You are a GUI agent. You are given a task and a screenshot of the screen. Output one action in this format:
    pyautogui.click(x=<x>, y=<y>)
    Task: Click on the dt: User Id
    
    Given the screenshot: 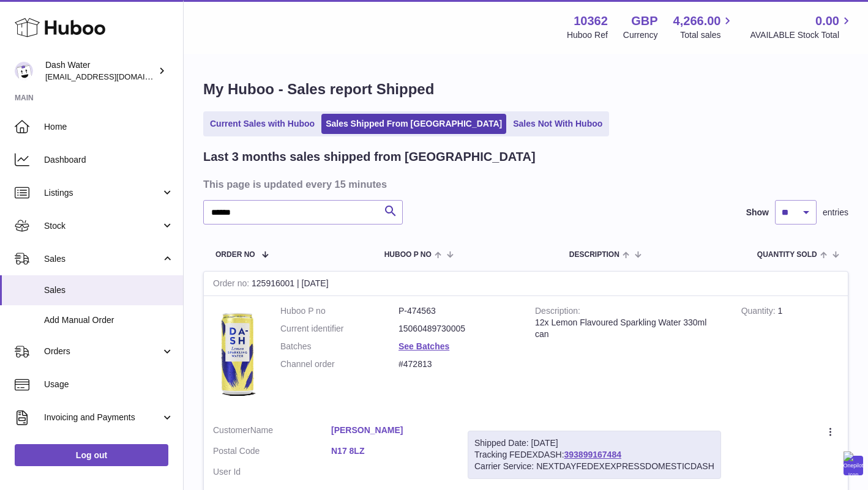 What is the action you would take?
    pyautogui.click(x=272, y=472)
    